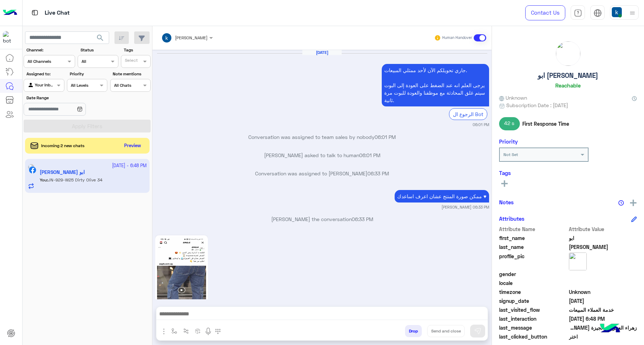  I want to click on label: Status, so click(99, 50).